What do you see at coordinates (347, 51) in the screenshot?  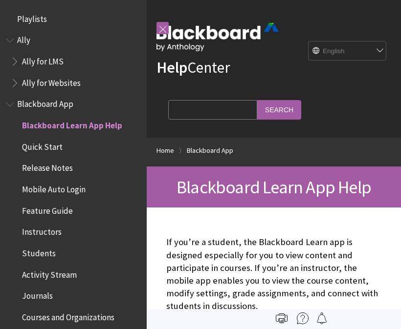 I see `select: Site Language Selector` at bounding box center [347, 51].